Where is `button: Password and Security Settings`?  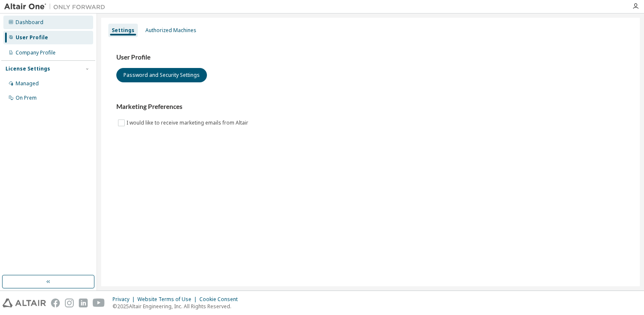
button: Password and Security Settings is located at coordinates (162, 75).